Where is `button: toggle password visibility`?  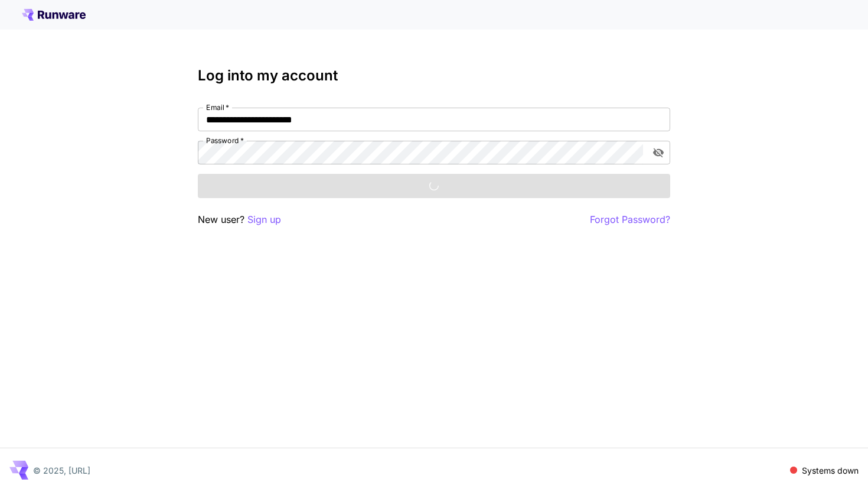
button: toggle password visibility is located at coordinates (659, 152).